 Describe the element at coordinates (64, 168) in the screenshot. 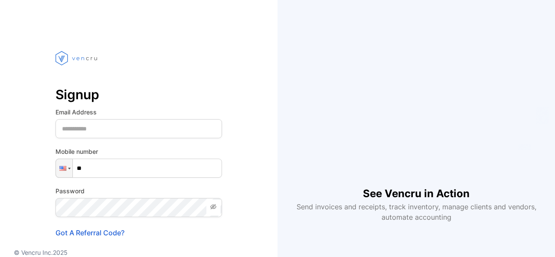

I see `div: United States: + 1` at that location.